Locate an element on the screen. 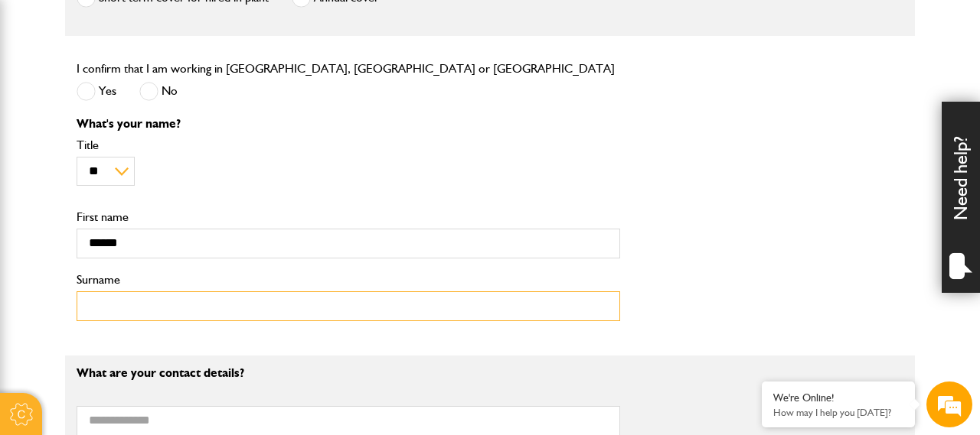  div: Need help? is located at coordinates (961, 198).